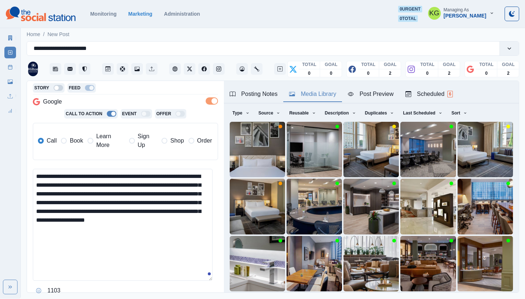 This screenshot has width=525, height=299. Describe the element at coordinates (512, 14) in the screenshot. I see `button: Toggle Mode` at that location.